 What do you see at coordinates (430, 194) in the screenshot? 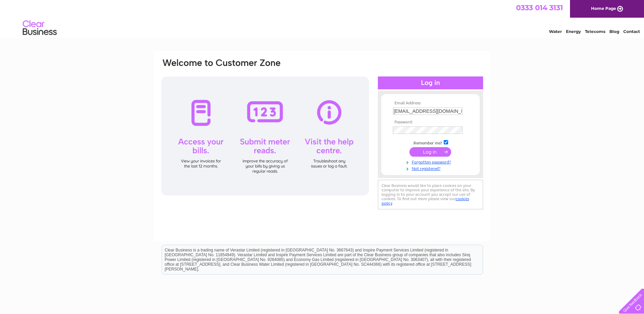
I see `div: Clear Business would like to place cookies on your computer to improve your experience of the sit...` at bounding box center [430, 194].